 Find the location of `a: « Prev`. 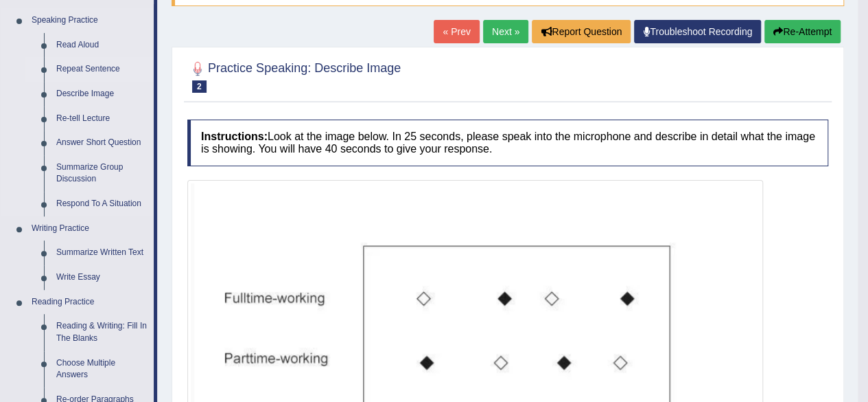

a: « Prev is located at coordinates (456, 32).